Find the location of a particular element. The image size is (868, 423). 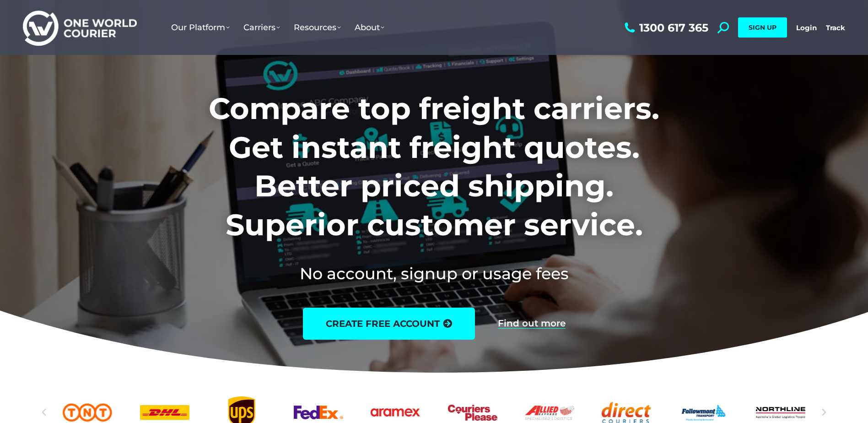

a: Find out more is located at coordinates (532, 324).